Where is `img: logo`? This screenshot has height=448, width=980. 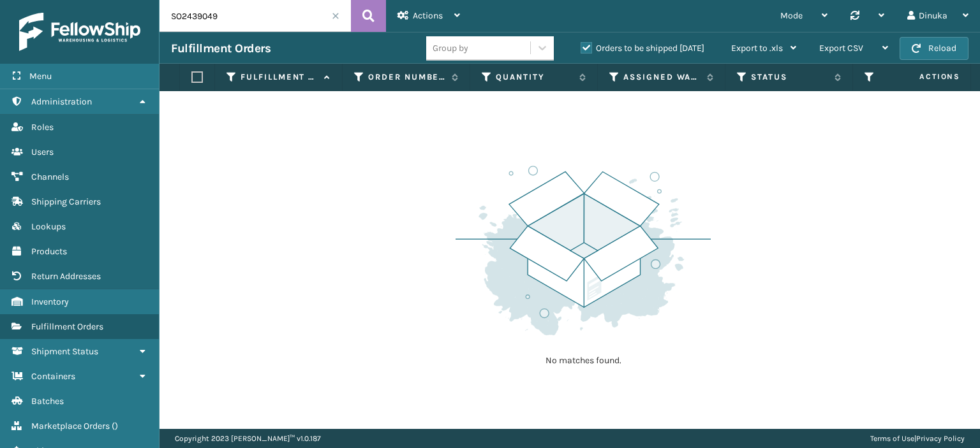
img: logo is located at coordinates (80, 32).